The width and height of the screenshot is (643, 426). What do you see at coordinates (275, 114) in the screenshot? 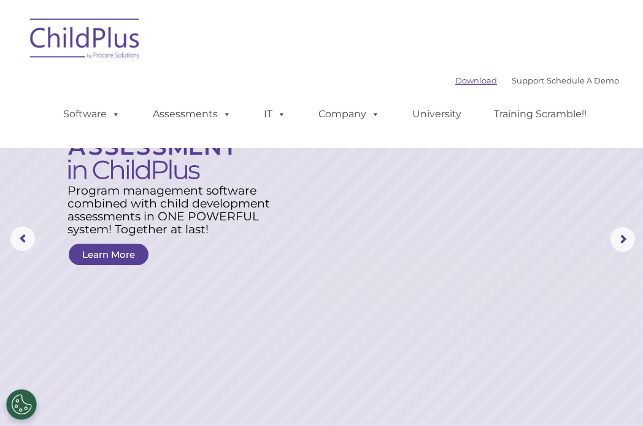
I see `a: IT` at bounding box center [275, 114].